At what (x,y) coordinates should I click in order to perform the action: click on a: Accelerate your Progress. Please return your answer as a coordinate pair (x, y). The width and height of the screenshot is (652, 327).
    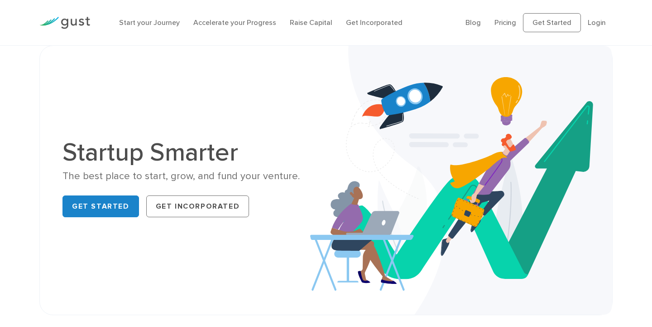
    Looking at the image, I should click on (235, 22).